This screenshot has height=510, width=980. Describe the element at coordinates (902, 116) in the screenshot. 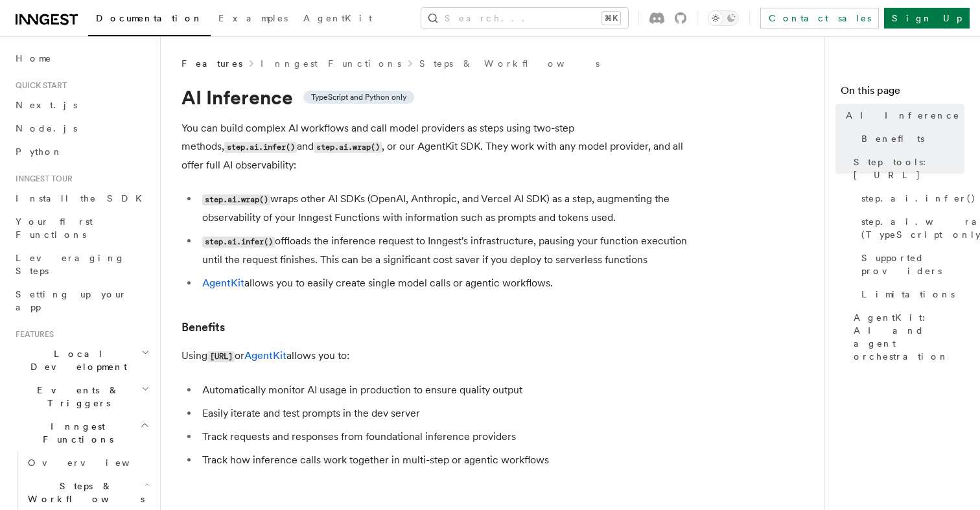

I see `a: AI Inference` at that location.